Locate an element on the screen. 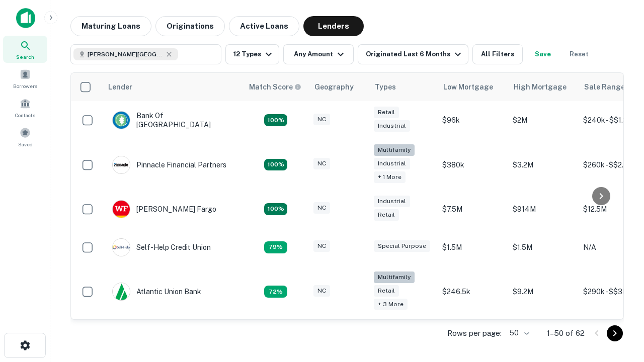 The height and width of the screenshot is (362, 644). th: Types is located at coordinates (403, 87).